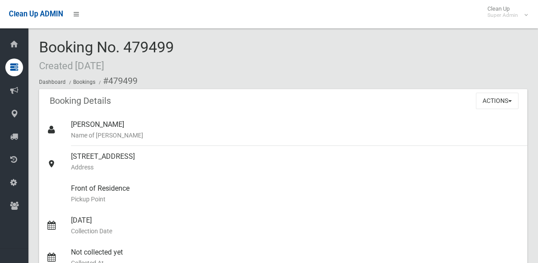 This screenshot has width=538, height=263. I want to click on small: Super Admin, so click(502, 15).